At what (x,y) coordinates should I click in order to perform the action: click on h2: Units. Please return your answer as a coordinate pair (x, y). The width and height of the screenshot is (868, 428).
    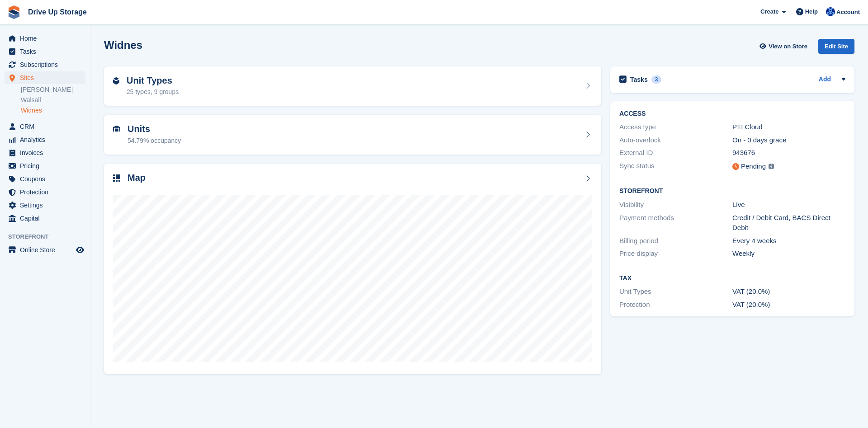
    Looking at the image, I should click on (155, 129).